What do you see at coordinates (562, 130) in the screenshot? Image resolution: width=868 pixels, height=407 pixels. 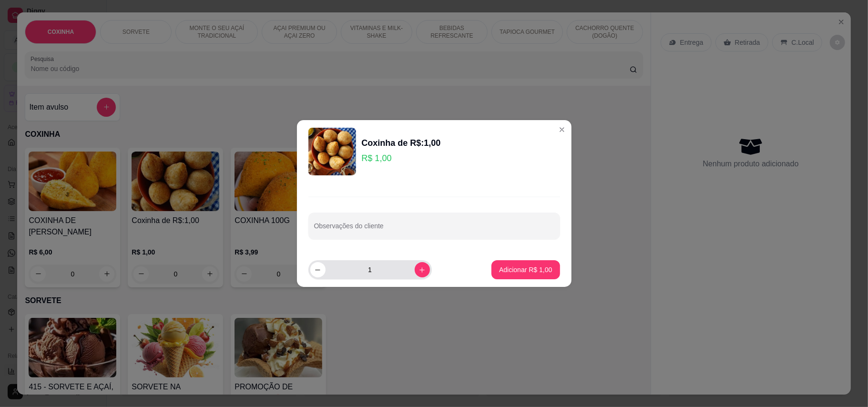 I see `button: Close` at bounding box center [562, 130].